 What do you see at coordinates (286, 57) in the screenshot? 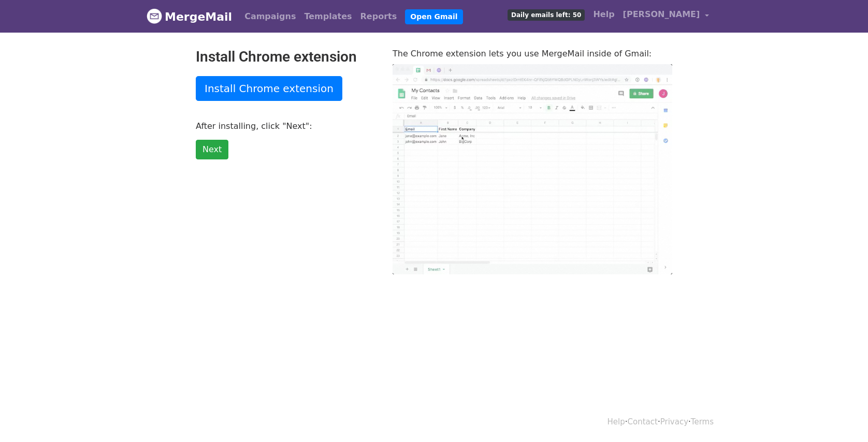
I see `h2: Install Chrome extension` at bounding box center [286, 57].